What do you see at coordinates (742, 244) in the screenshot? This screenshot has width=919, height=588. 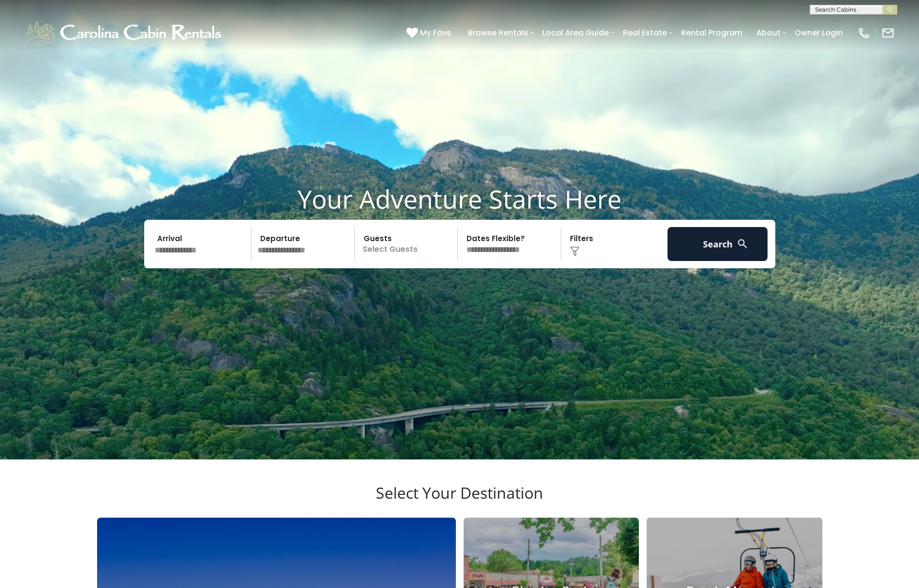 I see `img: search-regular-white.png` at bounding box center [742, 244].